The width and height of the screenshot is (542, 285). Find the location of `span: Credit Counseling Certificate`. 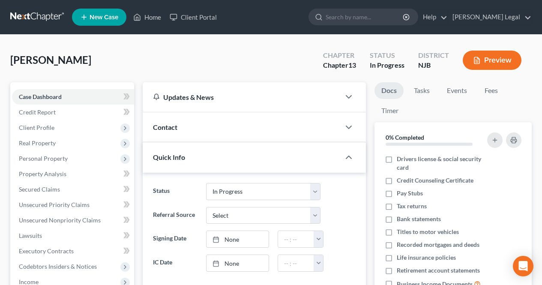

span: Credit Counseling Certificate is located at coordinates (435, 180).